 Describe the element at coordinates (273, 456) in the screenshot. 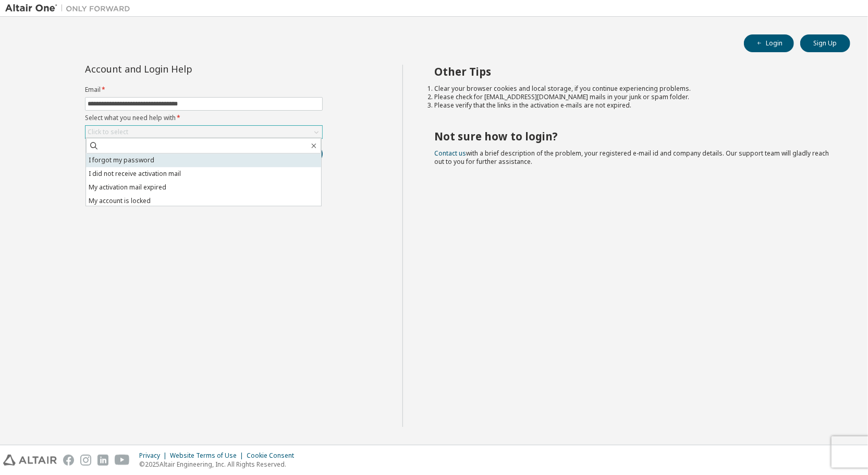

I see `div: Cookie Consent` at that location.